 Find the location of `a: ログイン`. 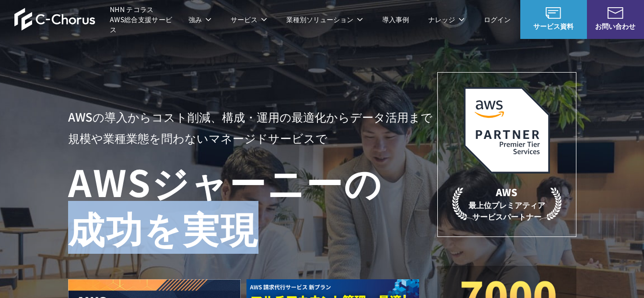

a: ログイン is located at coordinates (497, 19).